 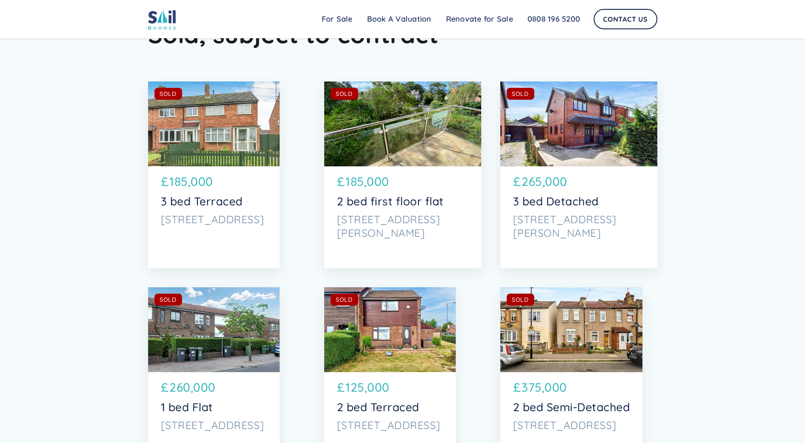 What do you see at coordinates (554, 19) in the screenshot?
I see `a: 0808 196 5200` at bounding box center [554, 19].